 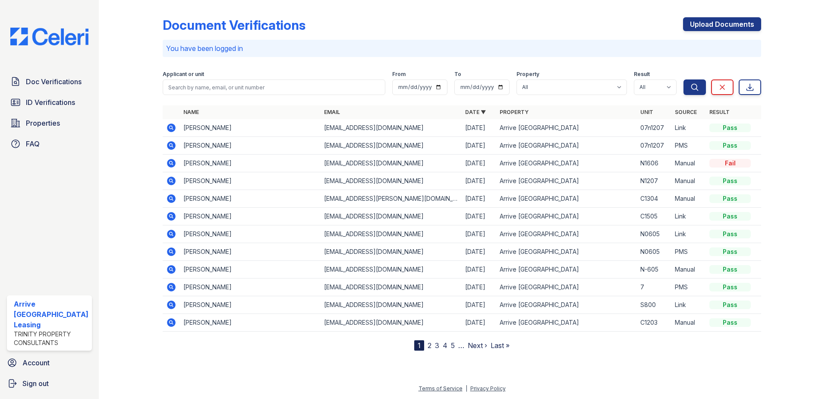 What do you see at coordinates (274, 87) in the screenshot?
I see `input: Search by name, email, or unit number` at bounding box center [274, 87].